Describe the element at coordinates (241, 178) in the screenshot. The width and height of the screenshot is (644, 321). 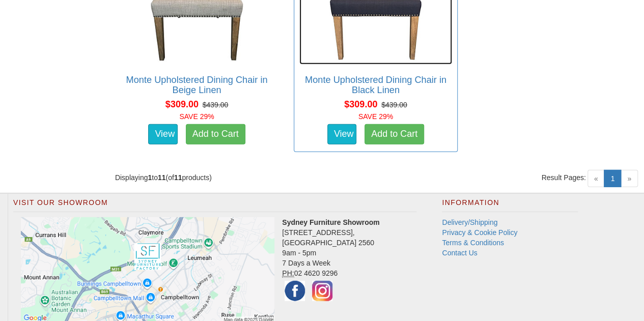
I see `div: Displaying to (of products)` at that location.